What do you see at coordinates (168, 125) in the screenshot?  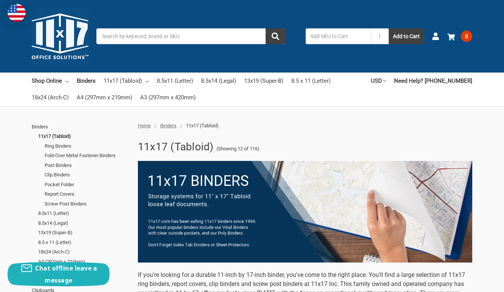 I see `span: Binders` at bounding box center [168, 125].